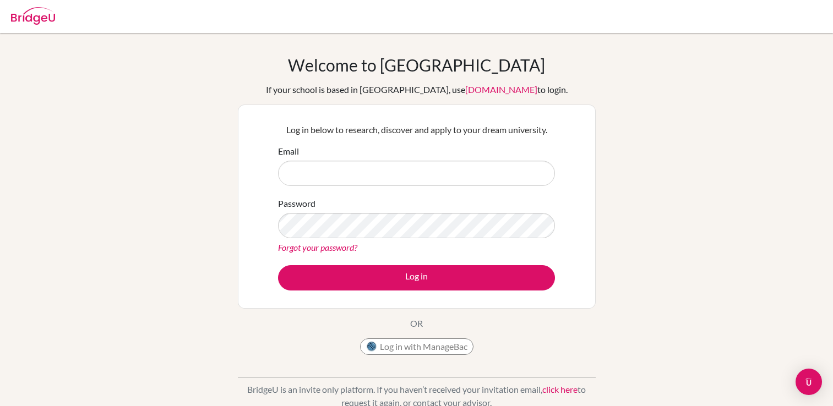 This screenshot has width=833, height=406. What do you see at coordinates (417, 347) in the screenshot?
I see `button: Log in with ManageBac` at bounding box center [417, 347].